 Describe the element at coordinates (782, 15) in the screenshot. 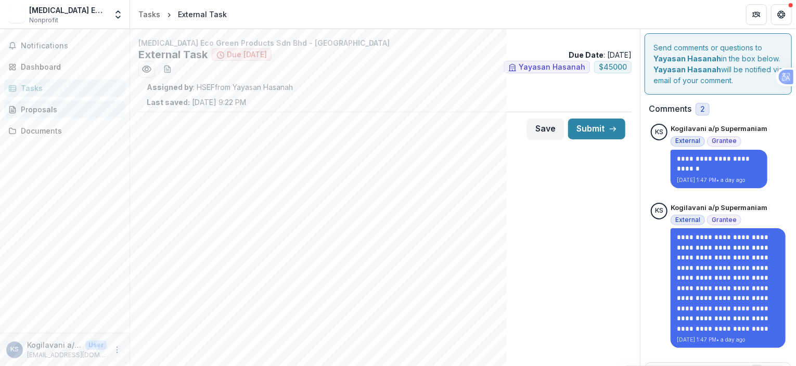

I see `button: Get Help` at that location.